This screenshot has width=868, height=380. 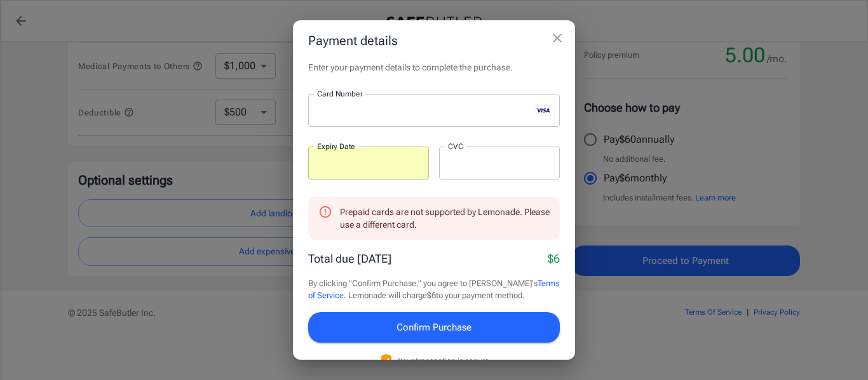 What do you see at coordinates (339, 93) in the screenshot?
I see `label: Card Number` at bounding box center [339, 93].